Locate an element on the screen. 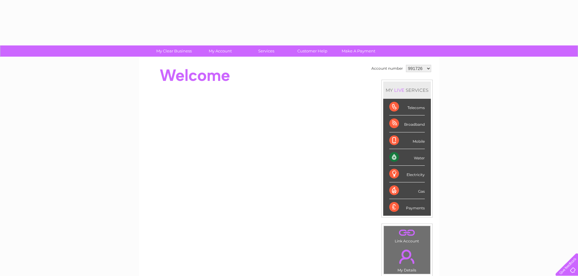  a: Make A Payment is located at coordinates (358, 51).